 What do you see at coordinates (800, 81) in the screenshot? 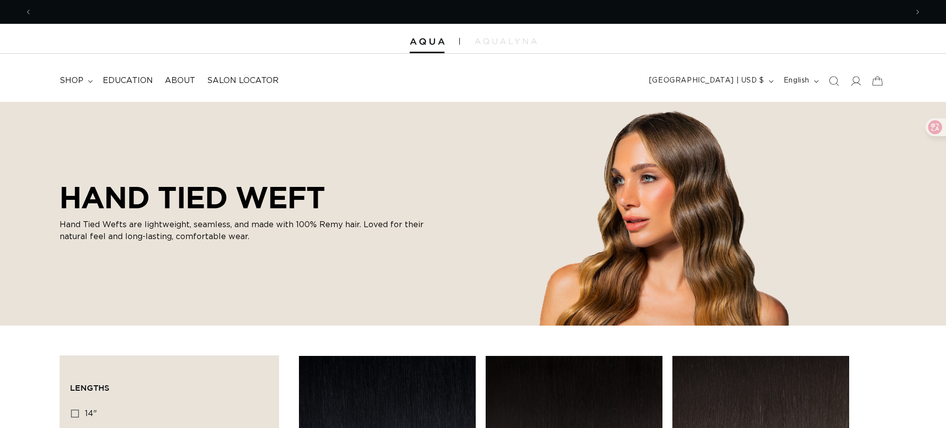
I see `button: English` at bounding box center [800, 81].